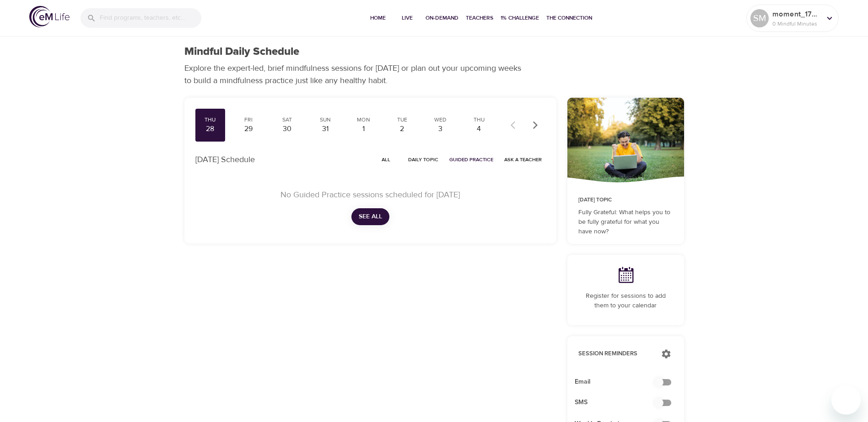 This screenshot has width=868, height=422. Describe the element at coordinates (479, 129) in the screenshot. I see `div: 4` at that location.